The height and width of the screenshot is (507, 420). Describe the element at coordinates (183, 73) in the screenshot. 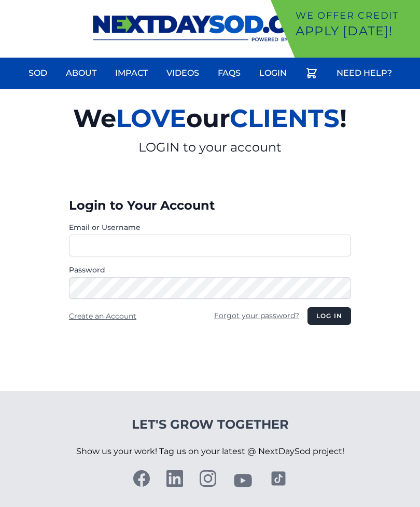

I see `a: Videos` at that location.